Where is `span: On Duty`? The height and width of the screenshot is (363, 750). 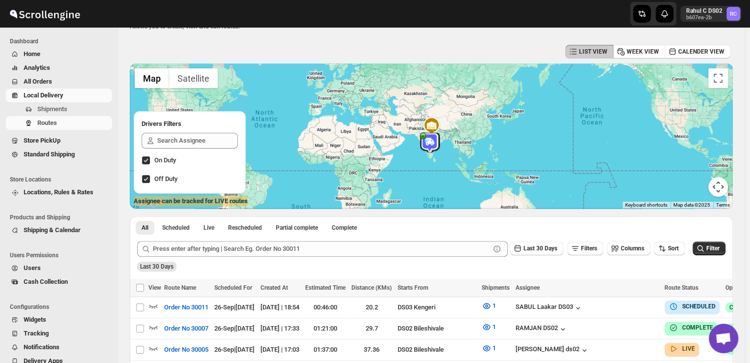 span: On Duty is located at coordinates (165, 160).